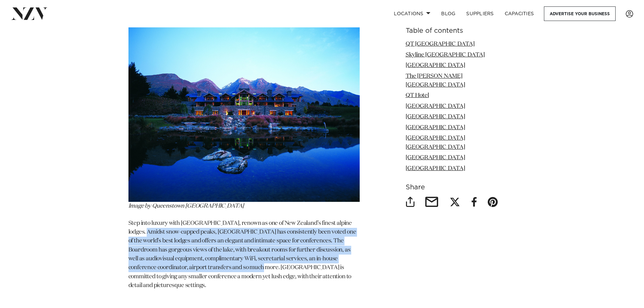 The width and height of the screenshot is (644, 308). What do you see at coordinates (412, 14) in the screenshot?
I see `a: Locations` at bounding box center [412, 14].